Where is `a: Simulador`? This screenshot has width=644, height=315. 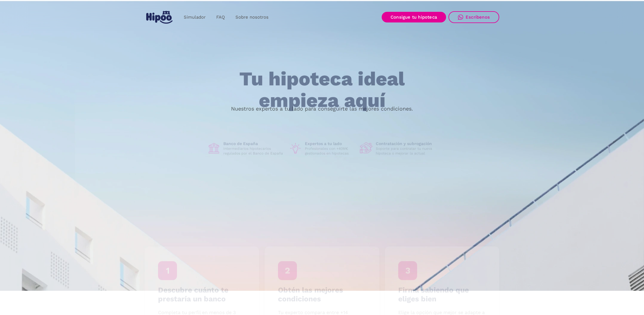 a: Simulador is located at coordinates (195, 17).